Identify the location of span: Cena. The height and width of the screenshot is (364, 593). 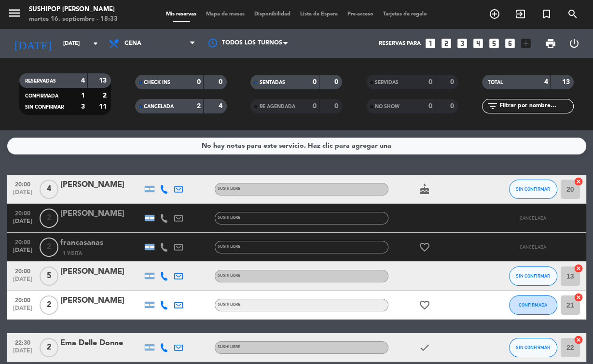
(133, 43).